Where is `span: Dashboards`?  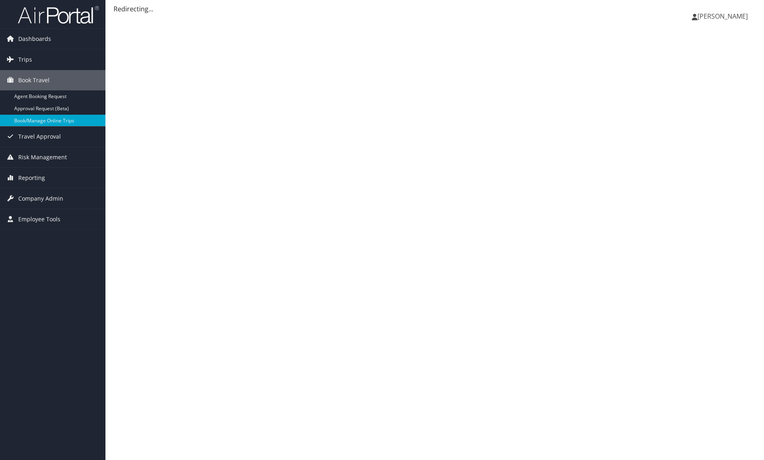
span: Dashboards is located at coordinates (34, 39).